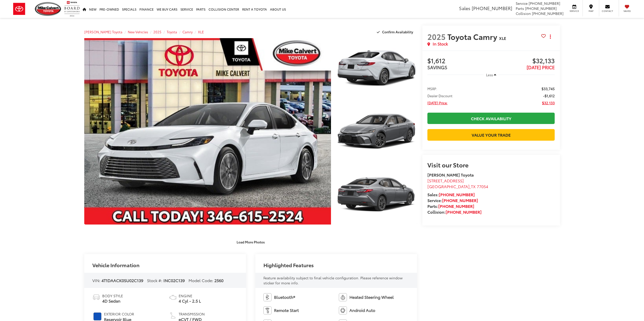  Describe the element at coordinates (454, 212) in the screenshot. I see `strong: Collision:` at that location.